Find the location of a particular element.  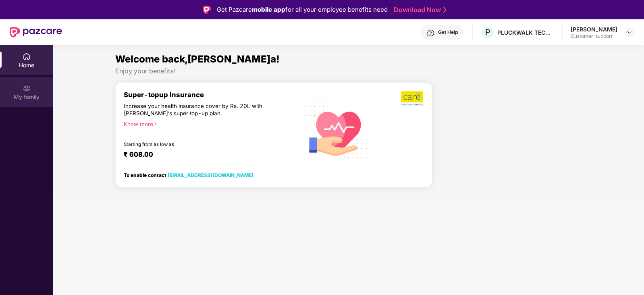

span: right is located at coordinates (155, 124).